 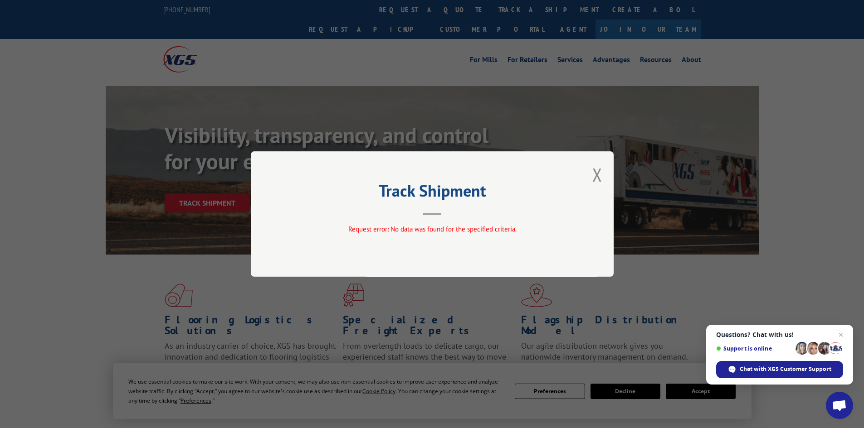 I want to click on div: Open chat, so click(x=839, y=406).